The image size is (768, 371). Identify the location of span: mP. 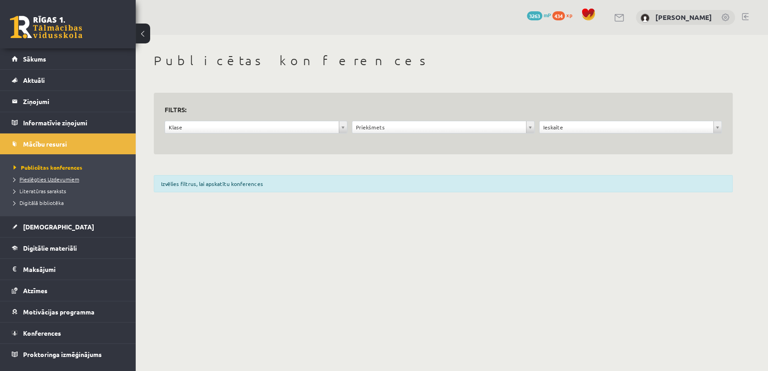
(547, 15).